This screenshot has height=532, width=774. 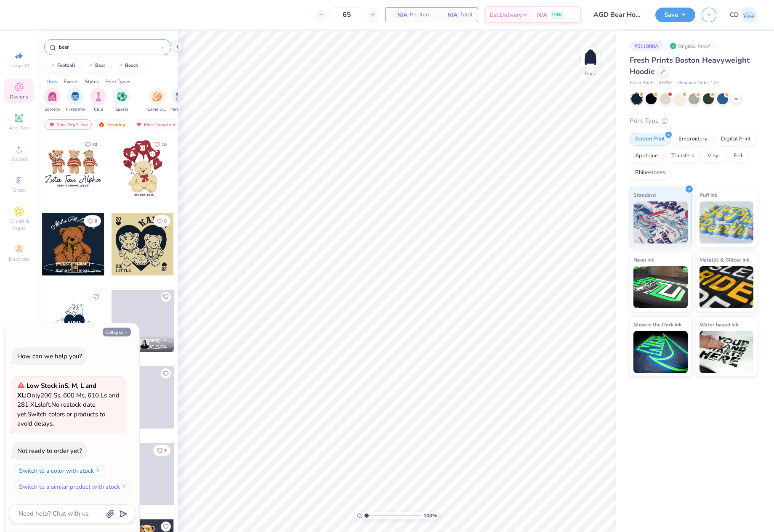 What do you see at coordinates (689, 66) in the screenshot?
I see `span: Fresh Prints Boston Heavyweight Hoodie` at bounding box center [689, 66].